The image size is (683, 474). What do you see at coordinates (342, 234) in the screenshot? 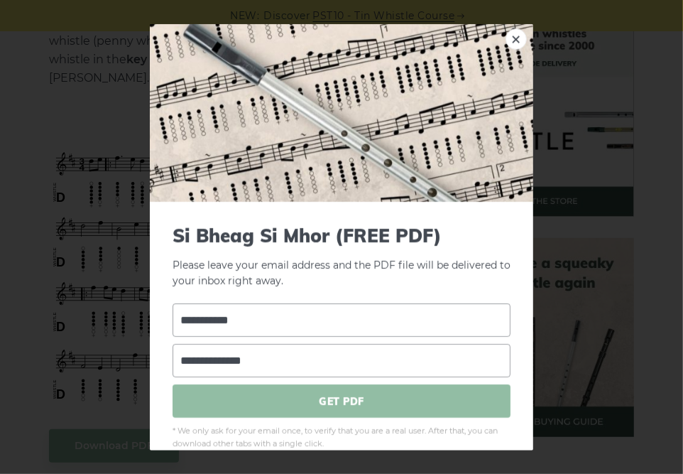
I see `span: Si­ Bheag Si­ Mhor (FREE PDF)` at bounding box center [342, 234].